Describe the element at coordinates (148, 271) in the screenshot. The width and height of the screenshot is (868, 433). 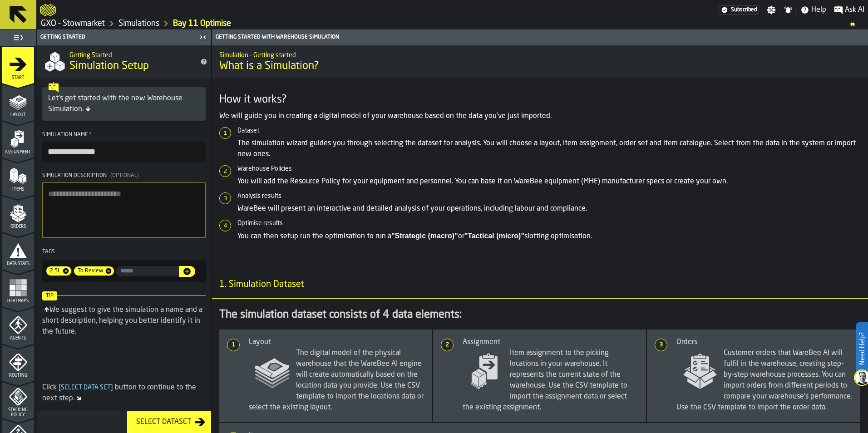
I see `input: input-value- input-value-` at that location.